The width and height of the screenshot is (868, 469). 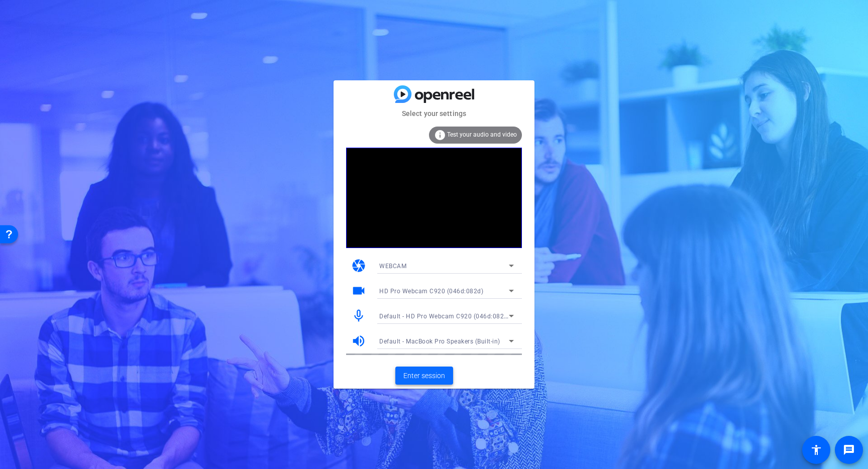 I want to click on span: Default - HD Pro Webcam C920 (046d:082d), so click(x=445, y=316).